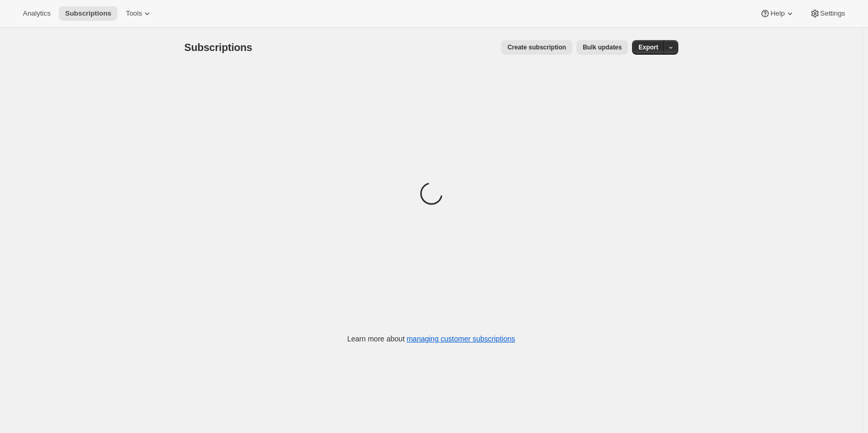 This screenshot has height=433, width=868. What do you see at coordinates (431, 338) in the screenshot?
I see `p: Learn more about` at bounding box center [431, 338].